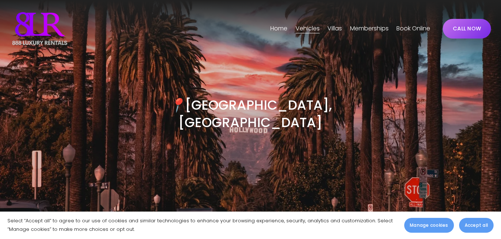  What do you see at coordinates (476, 225) in the screenshot?
I see `button: Accept all` at bounding box center [476, 225].